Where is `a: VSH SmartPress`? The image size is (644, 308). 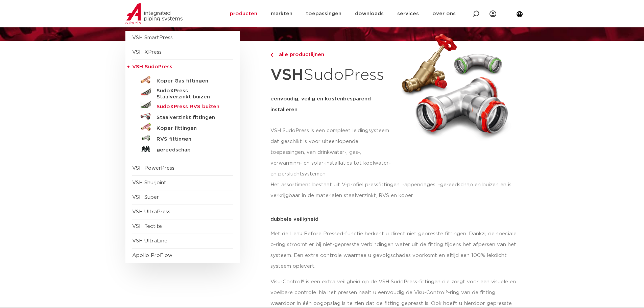 a: VSH SmartPress is located at coordinates (153, 37).